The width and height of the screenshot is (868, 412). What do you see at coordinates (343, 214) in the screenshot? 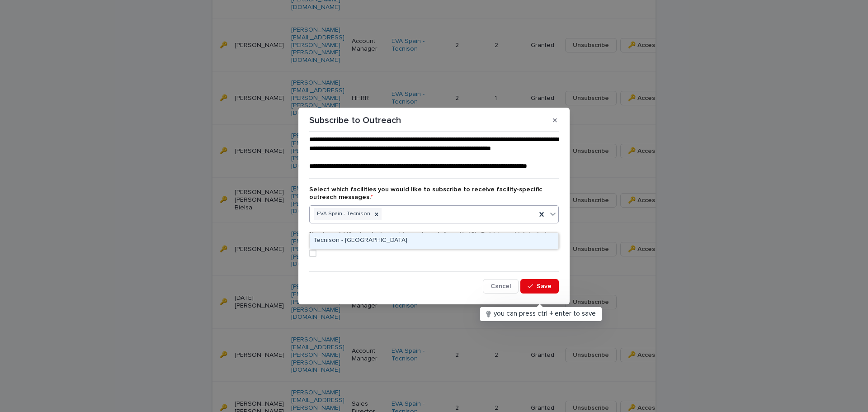
I see `div: EVA Spain - Tecnison` at bounding box center [343, 214].